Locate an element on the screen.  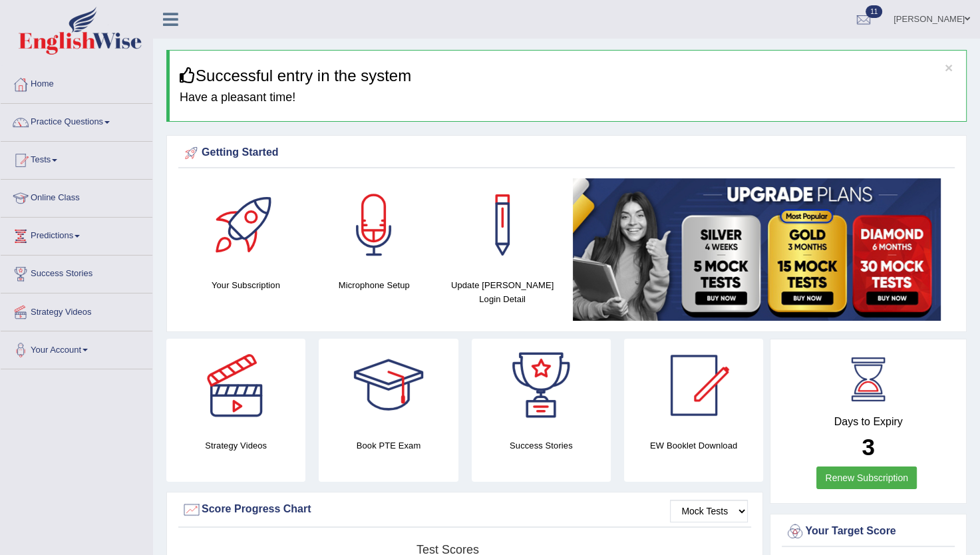
h3: Successful entry in the system is located at coordinates (568, 76).